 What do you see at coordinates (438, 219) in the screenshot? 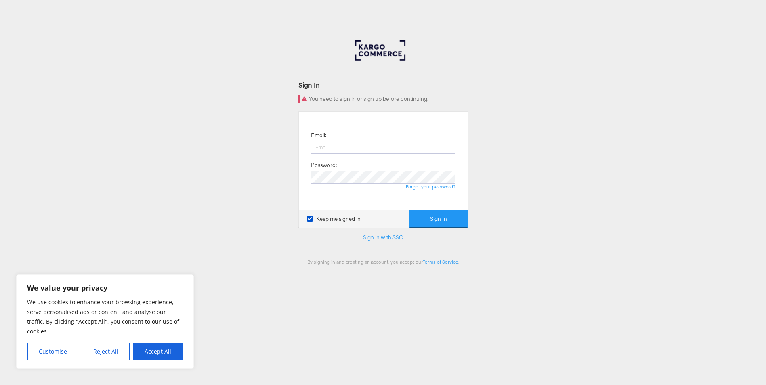
I see `button: Sign In` at bounding box center [438, 219].